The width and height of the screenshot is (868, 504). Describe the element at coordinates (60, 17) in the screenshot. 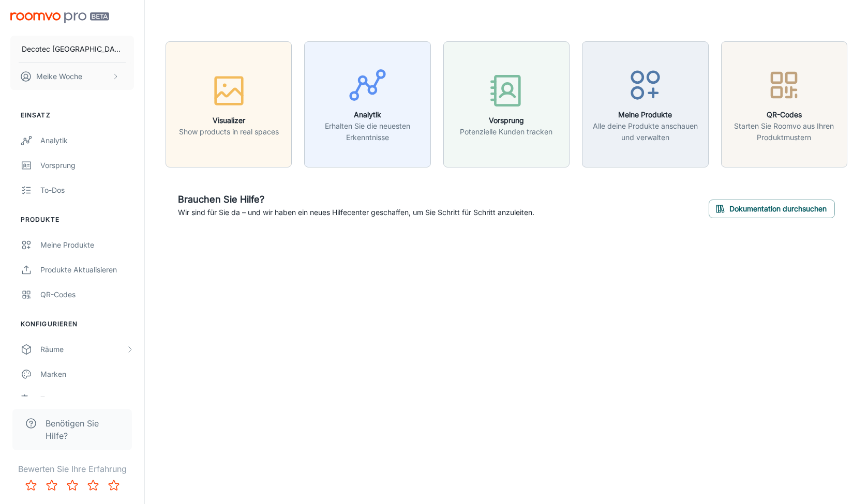

I see `img: Roomvo PRO Beta` at that location.